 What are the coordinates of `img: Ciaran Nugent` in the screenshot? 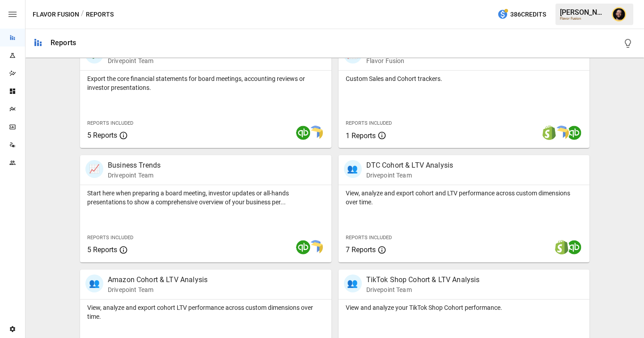 It's located at (619, 14).